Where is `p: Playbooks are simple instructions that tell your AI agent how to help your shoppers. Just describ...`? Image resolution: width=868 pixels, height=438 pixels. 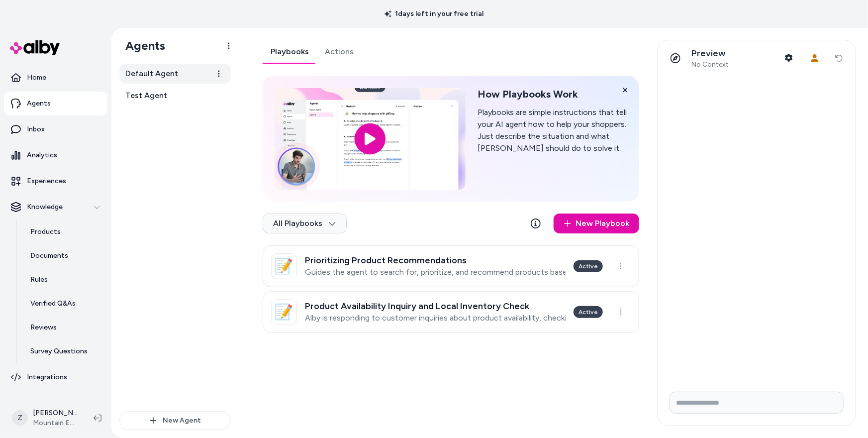 p: Playbooks are simple instructions that tell your AI agent how to help your shoppers. Just describ... is located at coordinates (552, 130).